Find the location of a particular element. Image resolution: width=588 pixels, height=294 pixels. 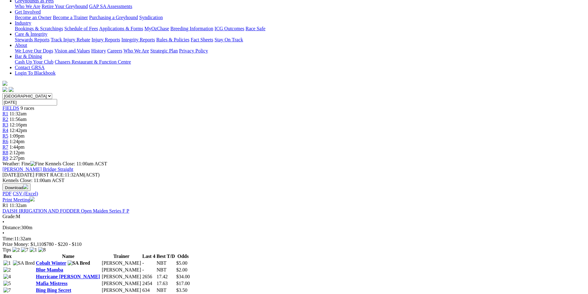

a: Get Involved is located at coordinates (28, 12).